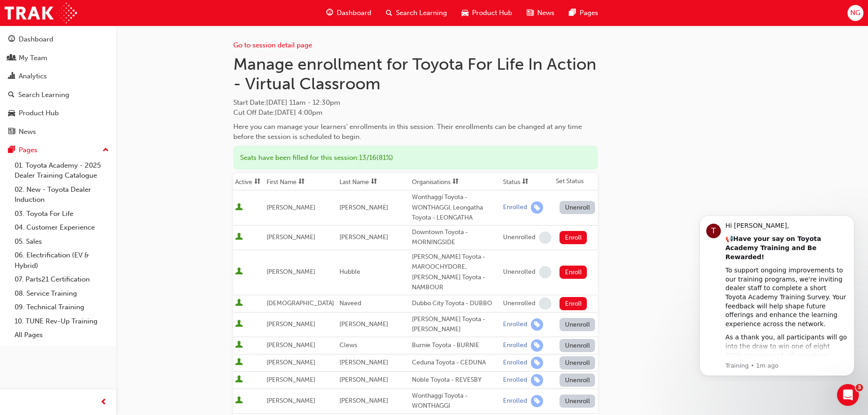 The image size is (868, 415). What do you see at coordinates (455, 401) in the screenshot?
I see `div: Wonthaggi Toyota - WONTHAGGI` at bounding box center [455, 401].